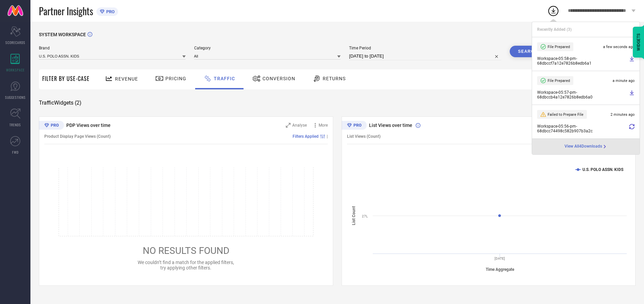 Image resolution: width=644 pixels, height=304 pixels. Describe the element at coordinates (528, 52) in the screenshot. I see `button: Search` at that location.